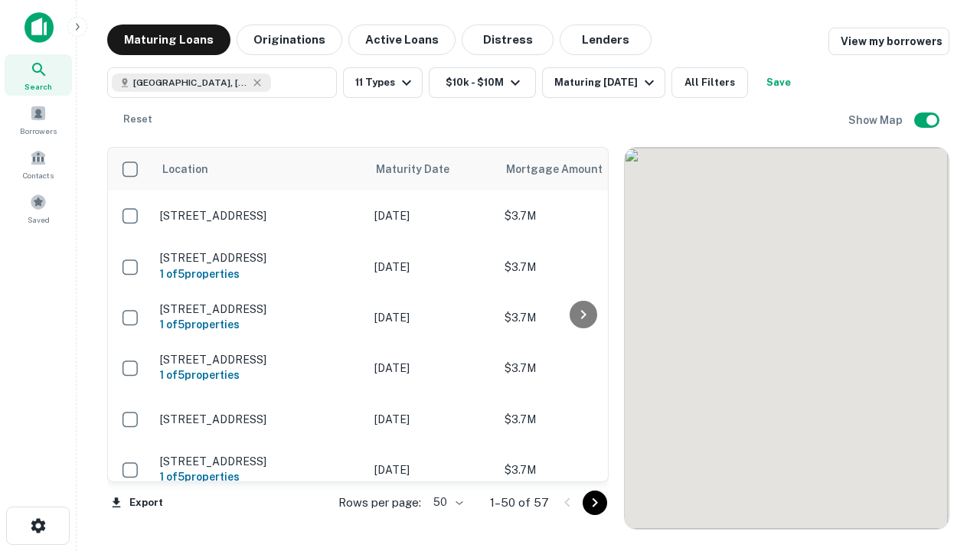 The height and width of the screenshot is (551, 980). I want to click on div: Search, so click(38, 75).